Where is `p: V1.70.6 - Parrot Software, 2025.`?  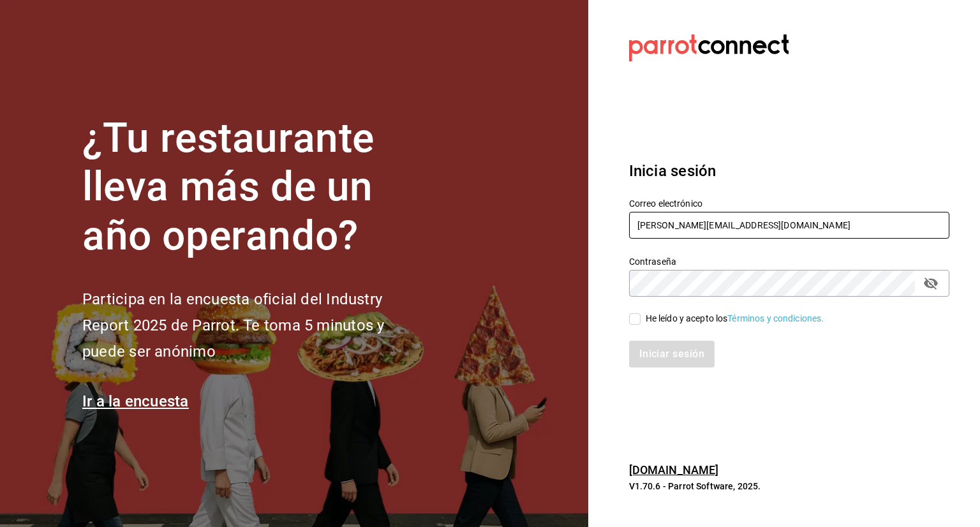
p: V1.70.6 - Parrot Software, 2025. is located at coordinates (789, 487).